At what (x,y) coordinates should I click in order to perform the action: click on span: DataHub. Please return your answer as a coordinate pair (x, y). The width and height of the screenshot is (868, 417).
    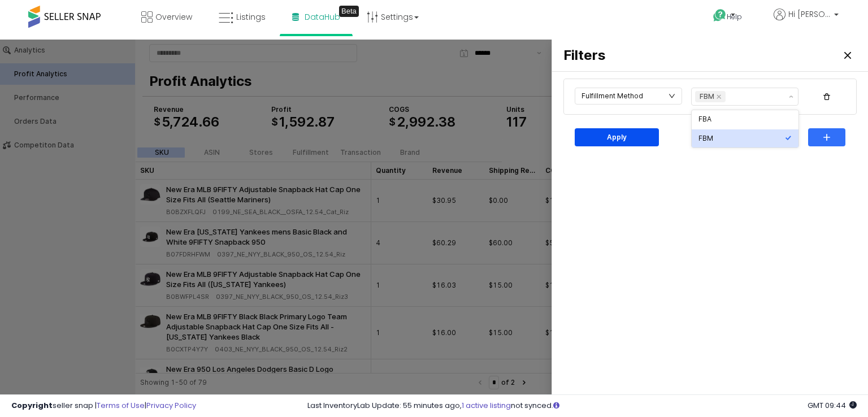
    Looking at the image, I should click on (323, 17).